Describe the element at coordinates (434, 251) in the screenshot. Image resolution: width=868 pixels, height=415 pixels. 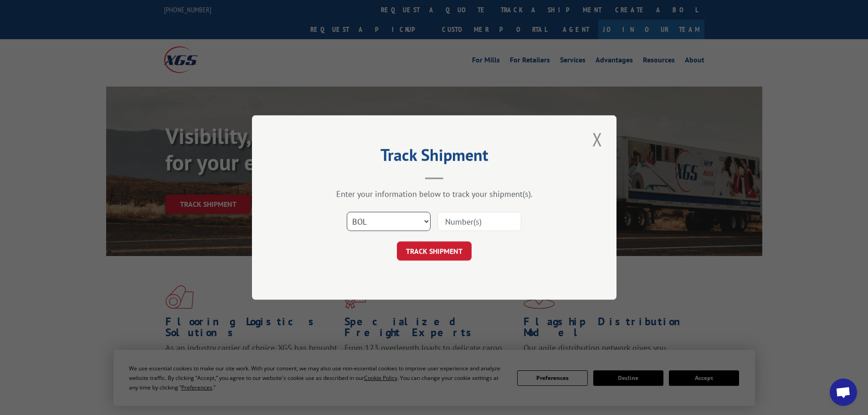
I see `button: TRACK SHIPMENT` at that location.